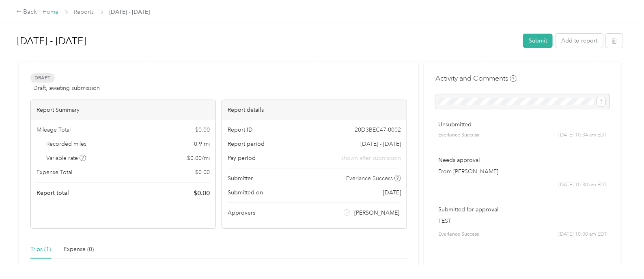  What do you see at coordinates (314, 110) in the screenshot?
I see `div: Report details` at bounding box center [314, 110].